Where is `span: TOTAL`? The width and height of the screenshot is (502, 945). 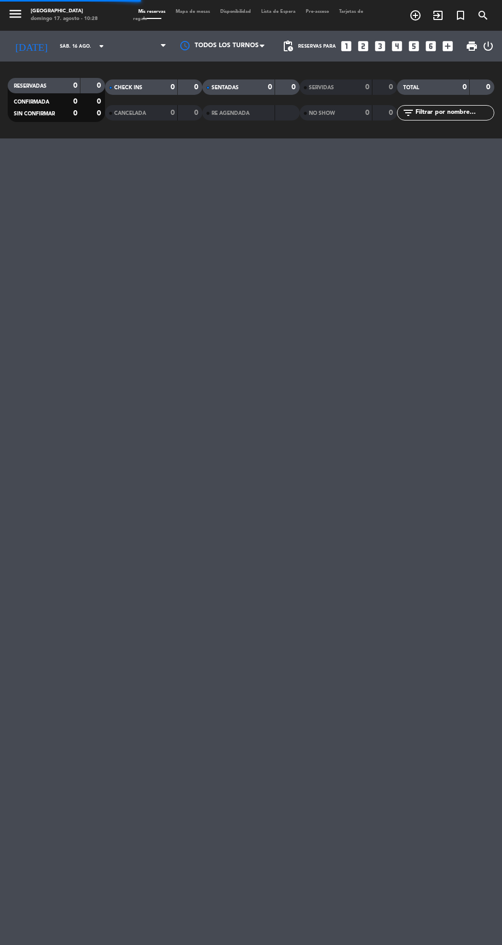 span: TOTAL is located at coordinates (411, 88).